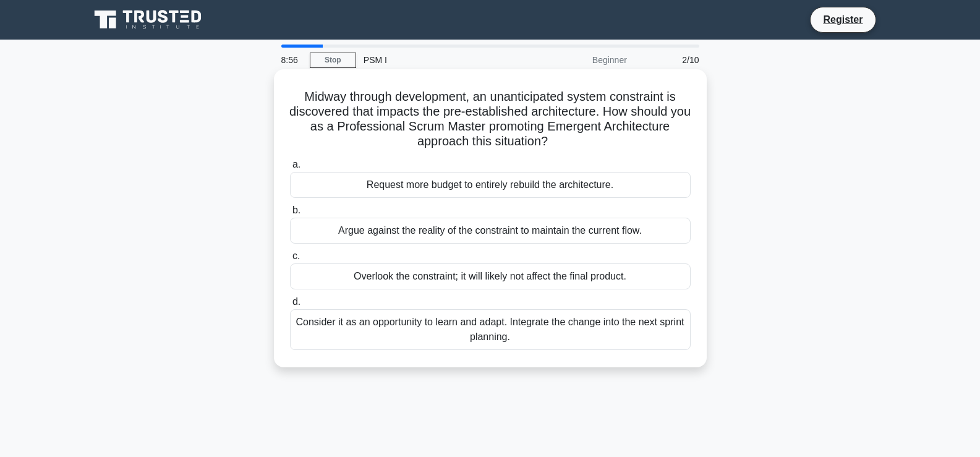  What do you see at coordinates (296, 164) in the screenshot?
I see `span: a.` at bounding box center [296, 164].